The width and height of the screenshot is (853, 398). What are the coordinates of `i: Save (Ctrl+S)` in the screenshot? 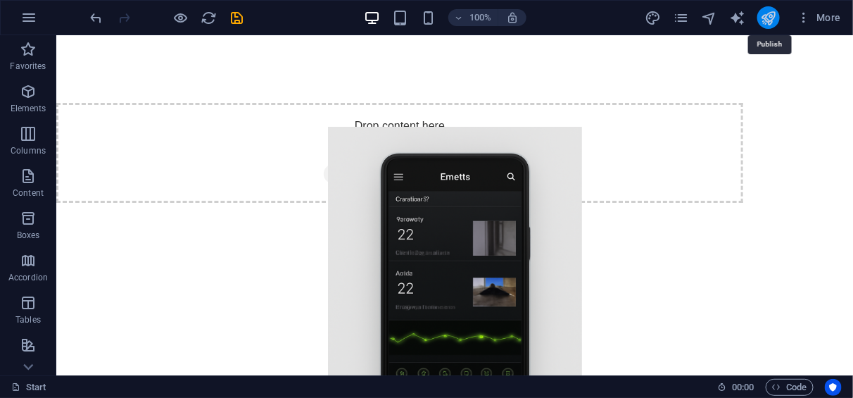 It's located at (237, 18).